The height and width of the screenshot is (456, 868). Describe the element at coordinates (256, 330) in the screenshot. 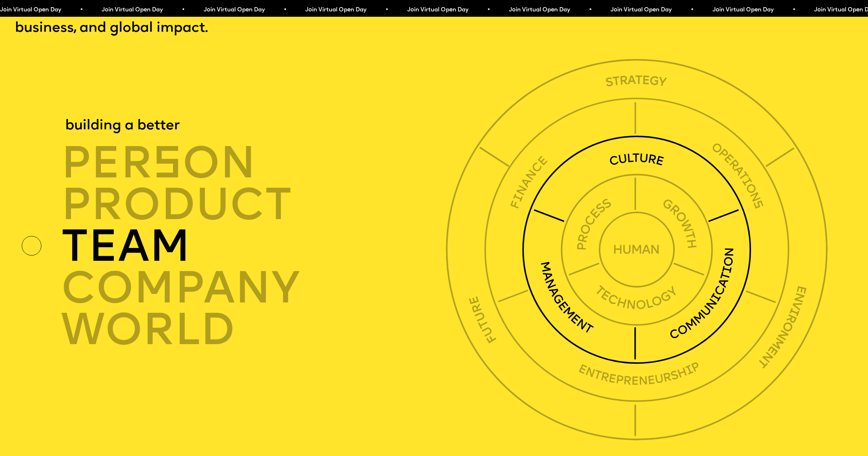

I see `div: world` at that location.